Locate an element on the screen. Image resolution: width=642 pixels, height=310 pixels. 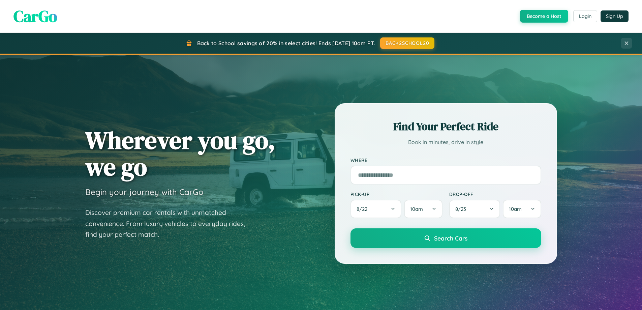
span: Search Cars is located at coordinates (451, 238).